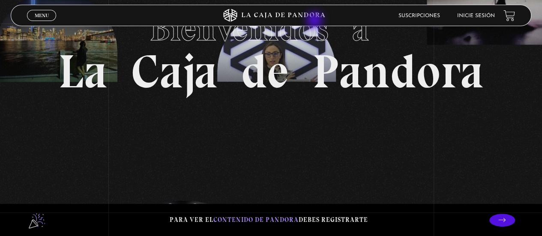 This screenshot has width=542, height=236. I want to click on a: Suscripciones, so click(419, 16).